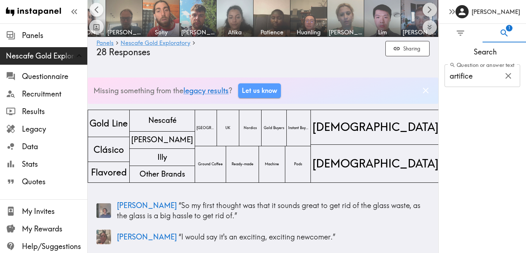  Describe the element at coordinates (163, 91) in the screenshot. I see `p: Missing something from the ?` at that location.